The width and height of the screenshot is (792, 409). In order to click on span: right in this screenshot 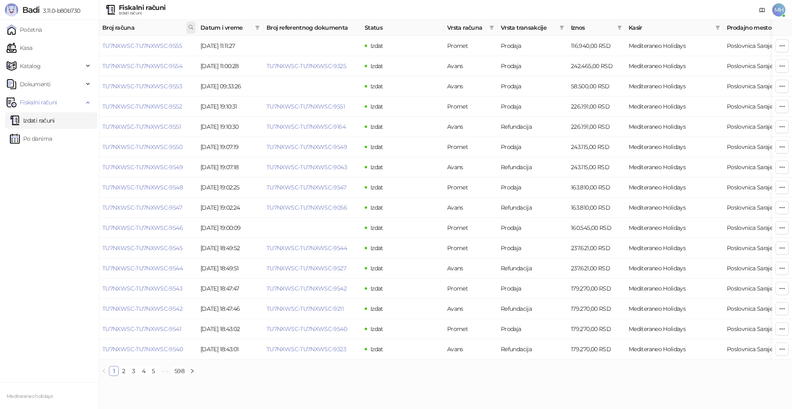, I will do `click(192, 371)`.